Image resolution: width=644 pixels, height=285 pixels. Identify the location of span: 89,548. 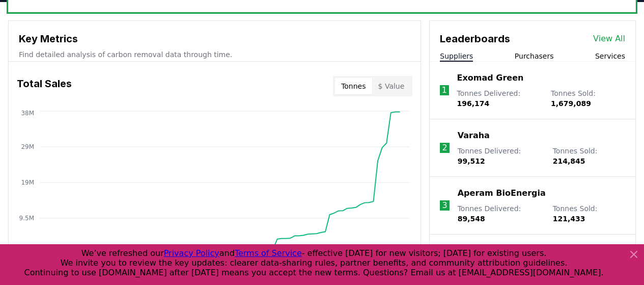
(471, 219).